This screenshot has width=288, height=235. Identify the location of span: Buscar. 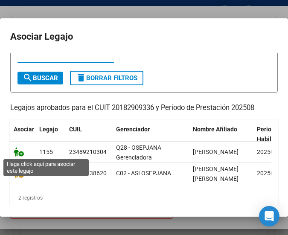
(40, 78).